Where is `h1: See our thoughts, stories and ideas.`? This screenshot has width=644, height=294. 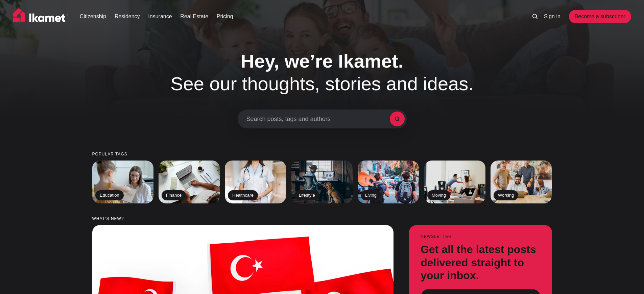
h1: See our thoughts, stories and ideas. is located at coordinates (322, 72).